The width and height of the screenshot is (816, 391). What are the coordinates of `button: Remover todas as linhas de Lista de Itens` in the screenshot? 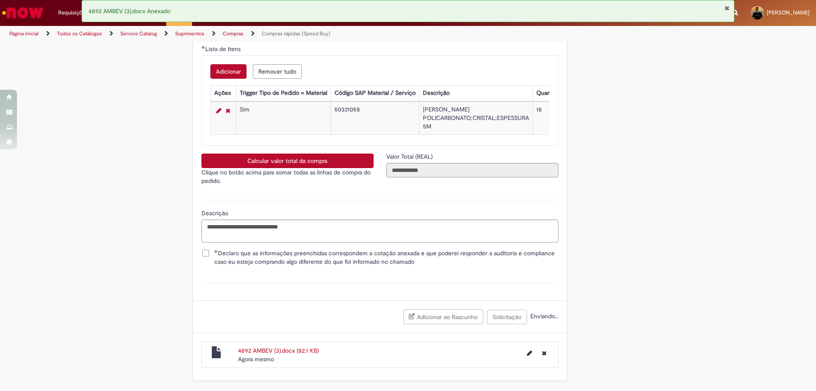 It's located at (277, 71).